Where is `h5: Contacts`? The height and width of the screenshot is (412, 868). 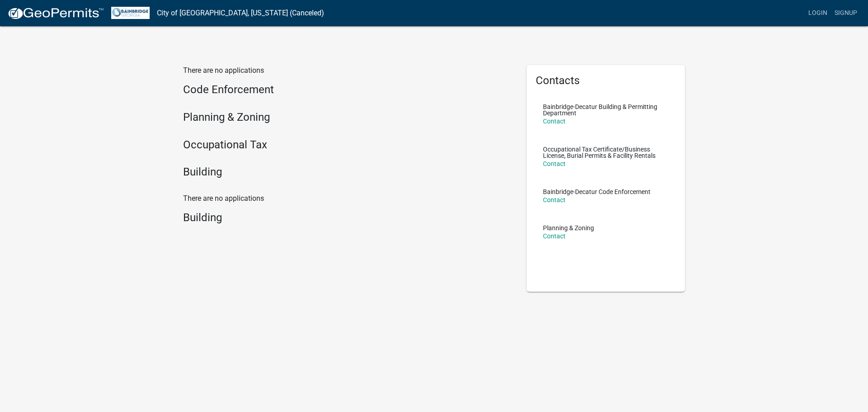
h5: Contacts is located at coordinates (606, 81).